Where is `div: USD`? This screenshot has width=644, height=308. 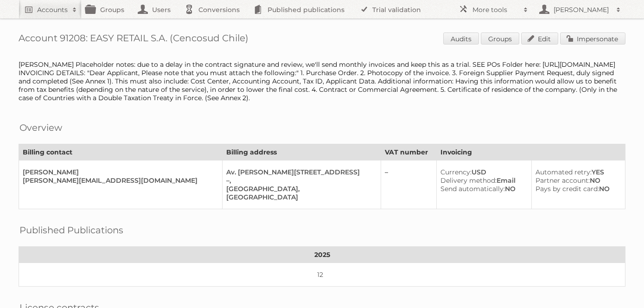
div: USD is located at coordinates (482, 172).